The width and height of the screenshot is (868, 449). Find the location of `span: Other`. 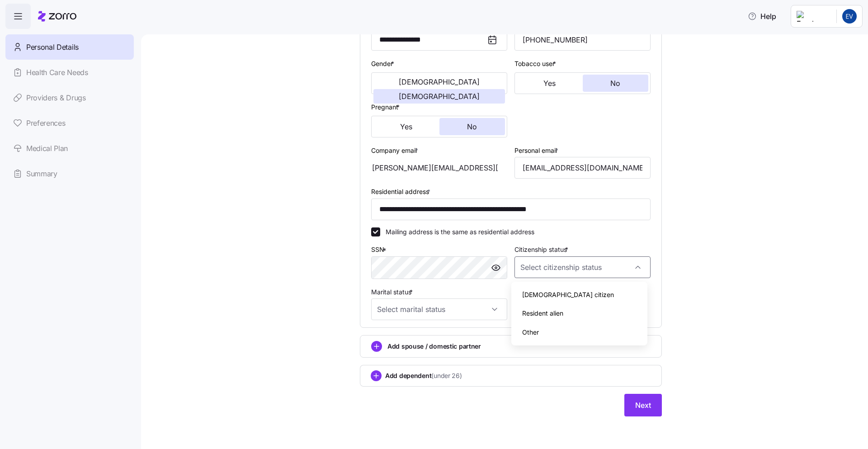

span: Other is located at coordinates (530, 332).